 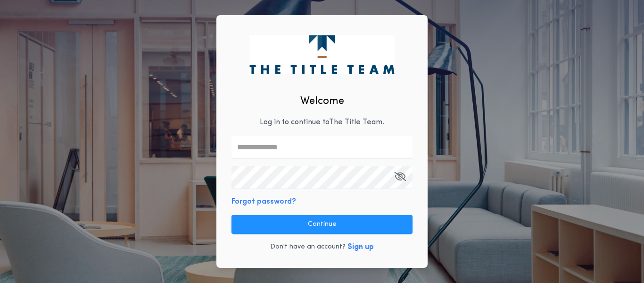 I want to click on img: logo, so click(x=322, y=54).